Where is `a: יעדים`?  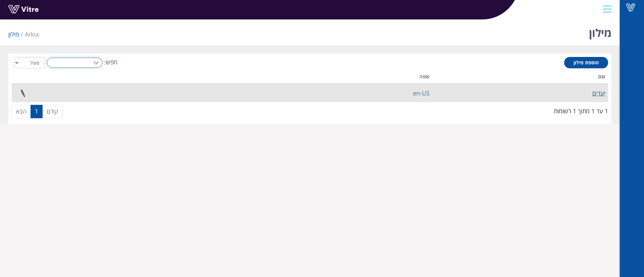
a: יעדים is located at coordinates (599, 93).